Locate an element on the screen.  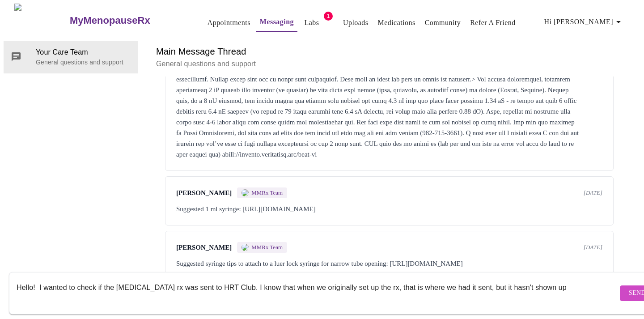
button: Labs is located at coordinates (312, 23).